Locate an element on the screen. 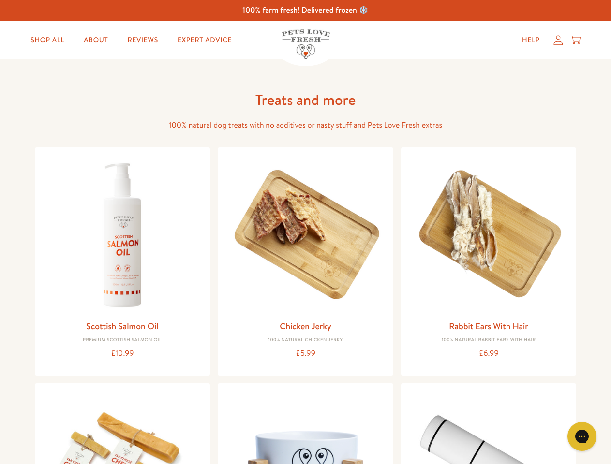  a: Shop All is located at coordinates (47, 40).